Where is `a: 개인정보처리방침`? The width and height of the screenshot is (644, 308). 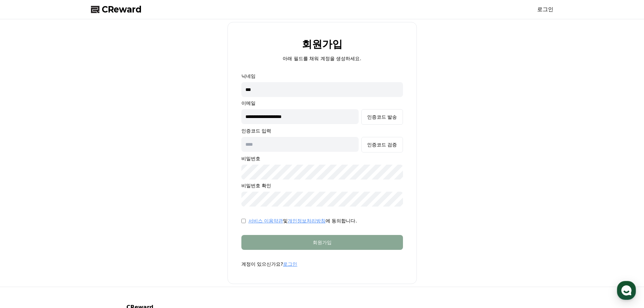 a: 개인정보처리방침 is located at coordinates (307, 220).